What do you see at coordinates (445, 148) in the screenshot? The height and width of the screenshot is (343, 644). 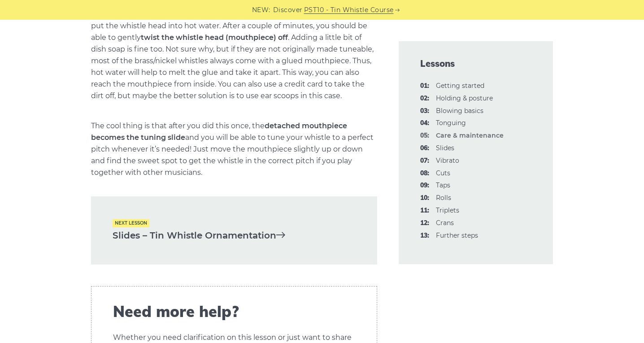 I see `a: 06:Slides` at bounding box center [445, 148].